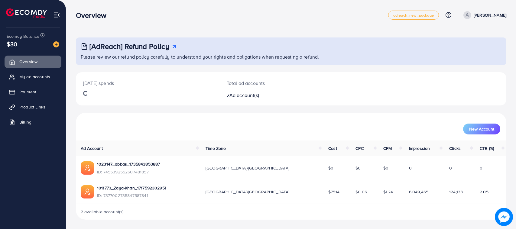  What do you see at coordinates (12, 44) in the screenshot?
I see `span: $30` at bounding box center [12, 44].